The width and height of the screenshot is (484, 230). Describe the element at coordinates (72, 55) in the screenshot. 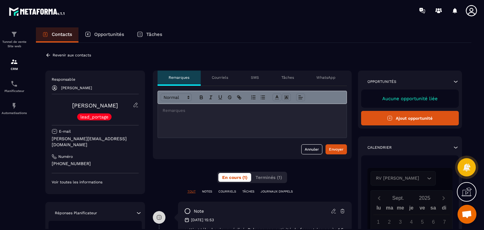

I see `p: Revenir aux contacts` at that location.